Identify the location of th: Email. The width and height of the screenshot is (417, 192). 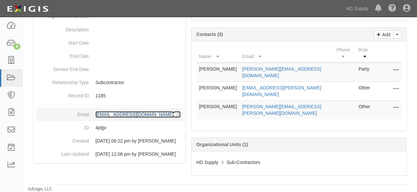
(287, 53).